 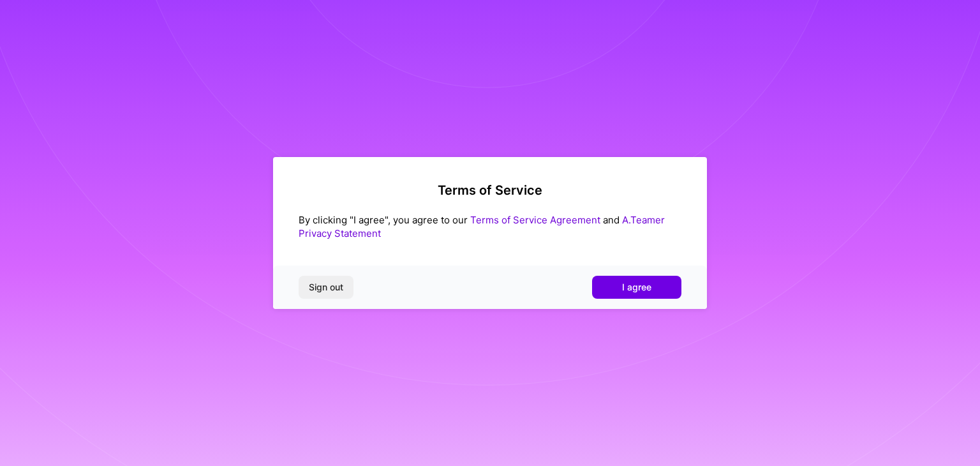 What do you see at coordinates (326, 287) in the screenshot?
I see `button: Sign out` at bounding box center [326, 287].